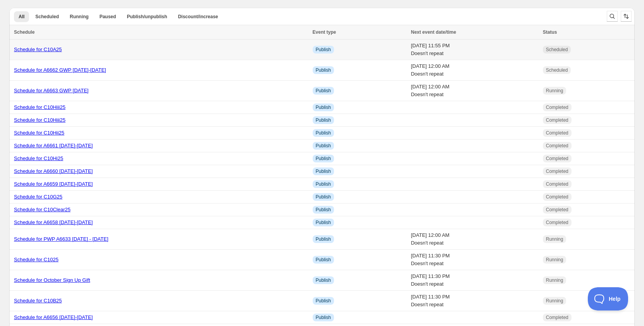  What do you see at coordinates (626, 16) in the screenshot?
I see `button: Sort the results` at bounding box center [626, 16].